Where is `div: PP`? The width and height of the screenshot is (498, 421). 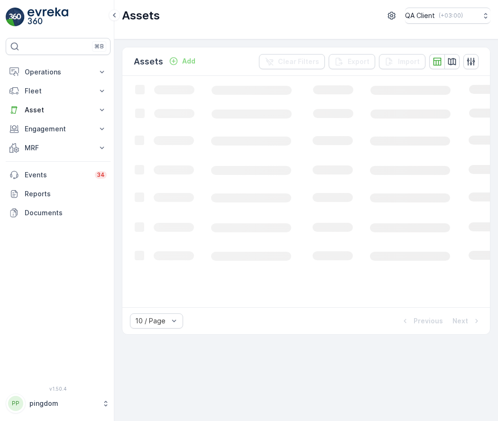
div: PP is located at coordinates (16, 404).